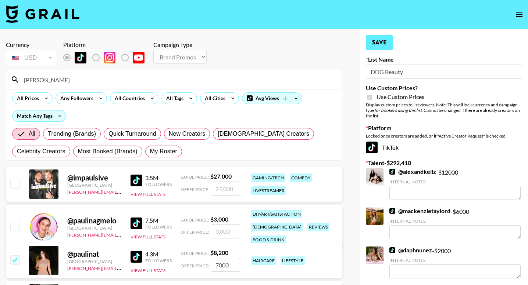  Describe the element at coordinates (443, 110) in the screenshot. I see `div: Display custom prices to list viewers. Note: This will lock currency and campaign type . Cannot b...` at that location.